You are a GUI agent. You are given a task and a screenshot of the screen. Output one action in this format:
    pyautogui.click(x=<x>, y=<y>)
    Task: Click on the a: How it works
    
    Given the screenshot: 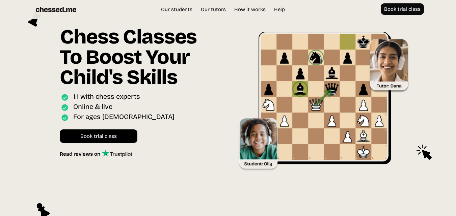 What is the action you would take?
    pyautogui.click(x=250, y=9)
    